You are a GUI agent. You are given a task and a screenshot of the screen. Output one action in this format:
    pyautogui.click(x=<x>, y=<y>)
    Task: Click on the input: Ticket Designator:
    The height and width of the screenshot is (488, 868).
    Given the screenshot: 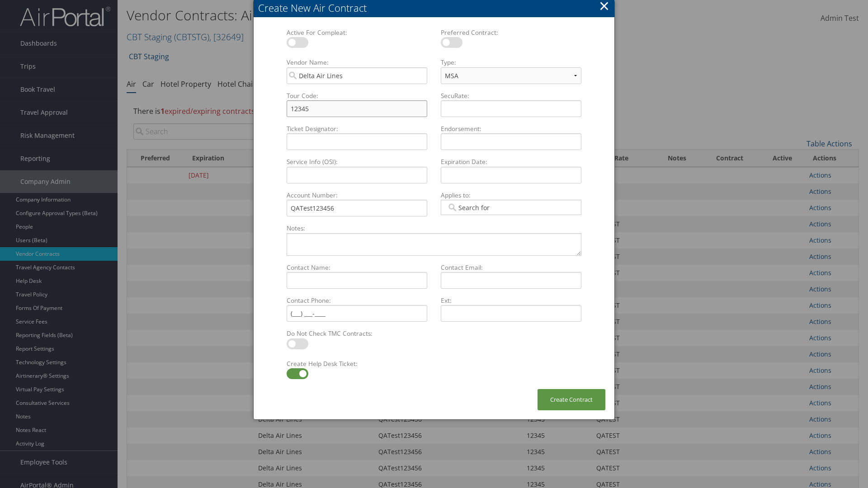 What is the action you would take?
    pyautogui.click(x=357, y=141)
    